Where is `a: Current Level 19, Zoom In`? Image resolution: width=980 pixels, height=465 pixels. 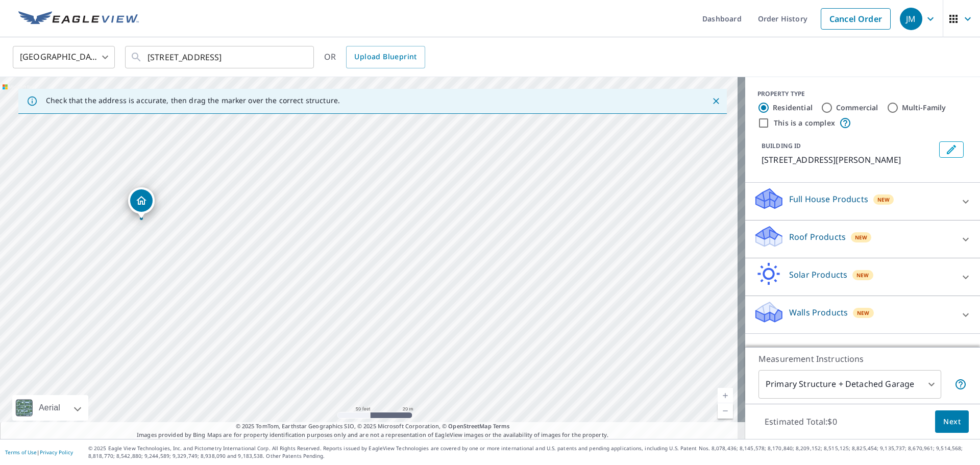
a: Current Level 19, Zoom In is located at coordinates (725, 396).